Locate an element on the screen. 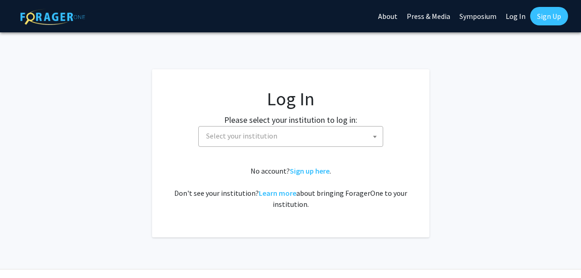 Image resolution: width=581 pixels, height=278 pixels. h1: Log In is located at coordinates (291, 99).